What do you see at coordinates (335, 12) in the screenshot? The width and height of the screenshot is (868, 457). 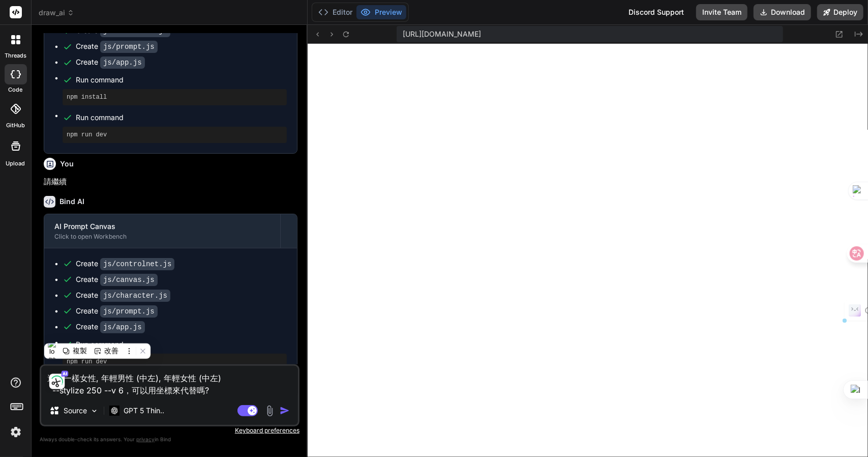 I see `button: Editor` at bounding box center [335, 12].